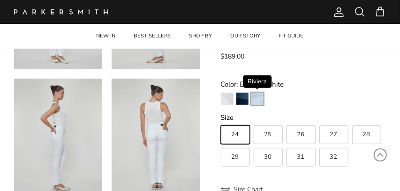 This screenshot has height=191, width=400. Describe the element at coordinates (243, 100) in the screenshot. I see `a: Stevie` at that location.